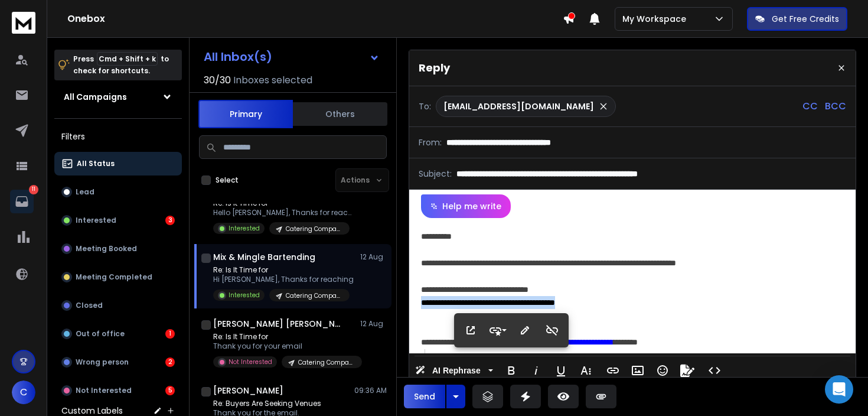 This screenshot has width=868, height=416. I want to click on h3: Filters, so click(118, 136).